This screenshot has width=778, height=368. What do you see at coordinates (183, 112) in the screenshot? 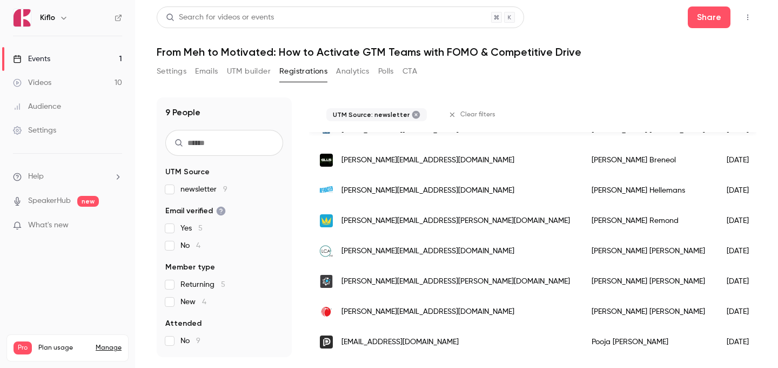
I see `h1: 9 People` at bounding box center [183, 112].